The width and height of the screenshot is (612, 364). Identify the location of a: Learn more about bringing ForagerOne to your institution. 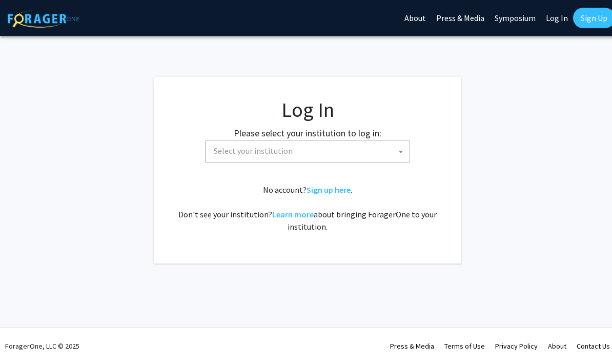
(293, 214).